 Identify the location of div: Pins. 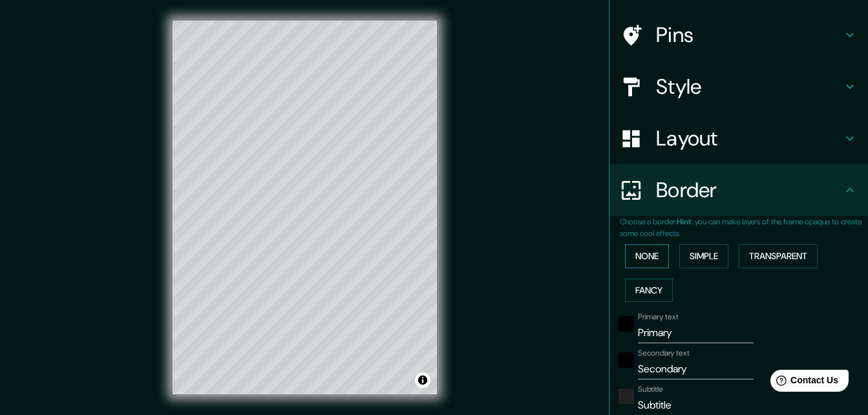
(738, 35).